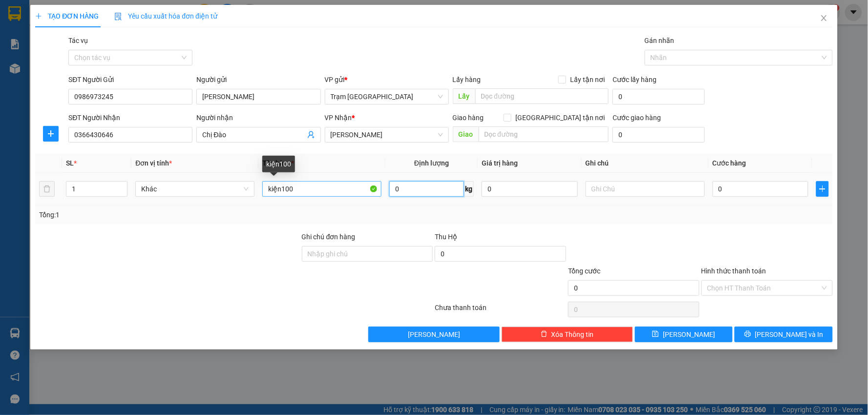 The image size is (868, 415). I want to click on span: save, so click(655, 334).